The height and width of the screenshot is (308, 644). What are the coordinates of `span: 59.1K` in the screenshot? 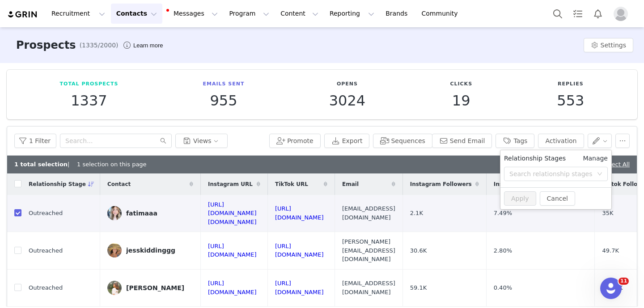 It's located at (418, 288).